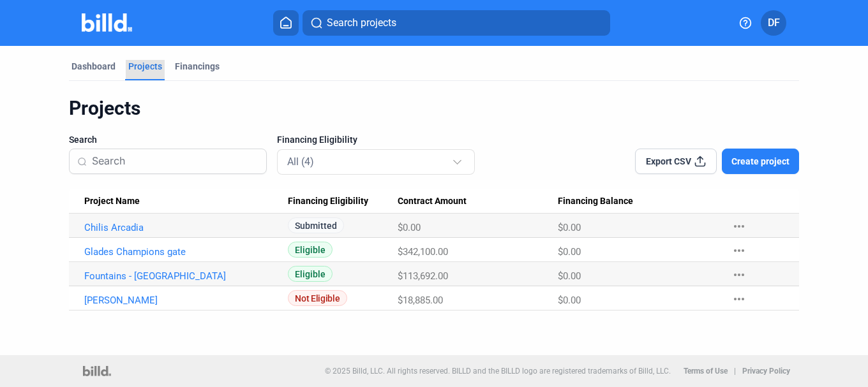 The image size is (868, 387). Describe the element at coordinates (422, 276) in the screenshot. I see `span: $113,692.00` at that location.